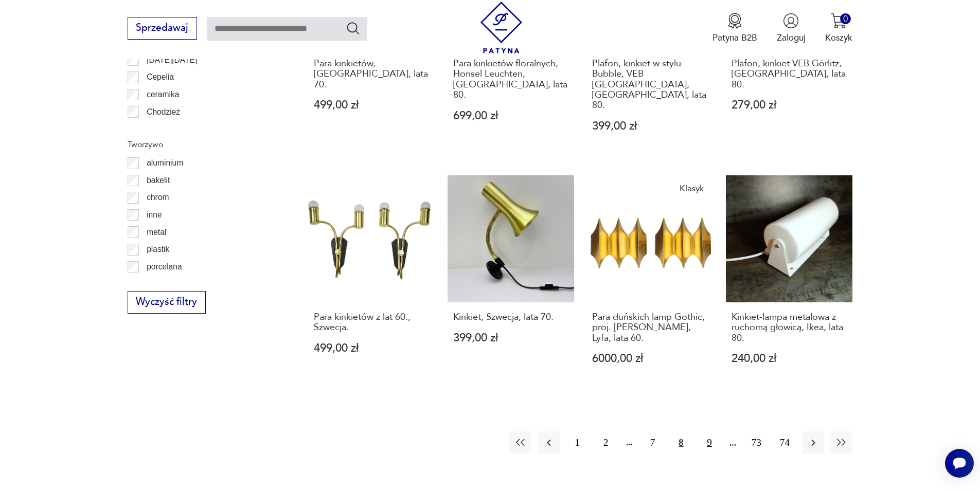 Image resolution: width=980 pixels, height=490 pixels. I want to click on p: aluminium, so click(165, 163).